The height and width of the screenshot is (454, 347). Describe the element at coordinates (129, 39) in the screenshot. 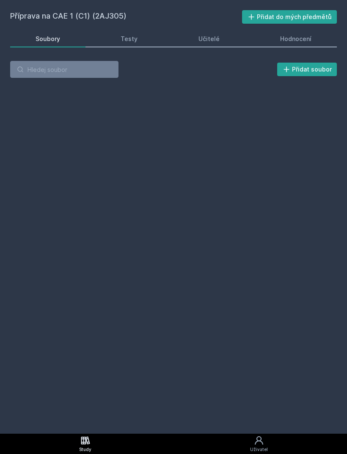

I see `div: Testy` at that location.